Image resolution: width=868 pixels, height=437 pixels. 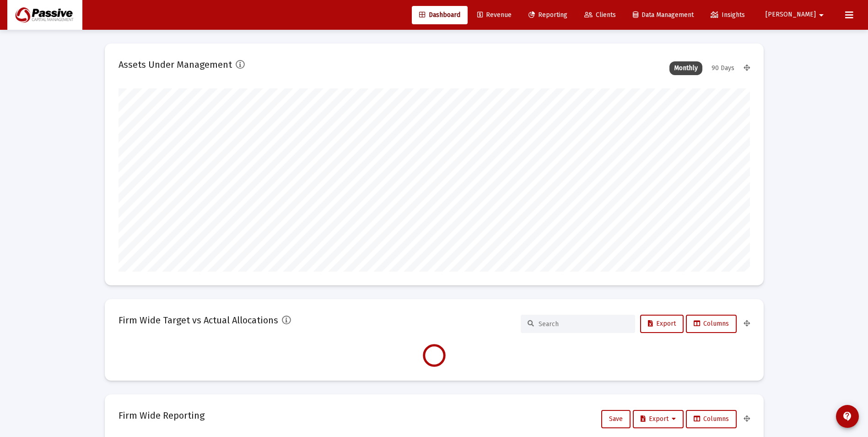 What do you see at coordinates (440, 15) in the screenshot?
I see `a: Dashboard` at bounding box center [440, 15].